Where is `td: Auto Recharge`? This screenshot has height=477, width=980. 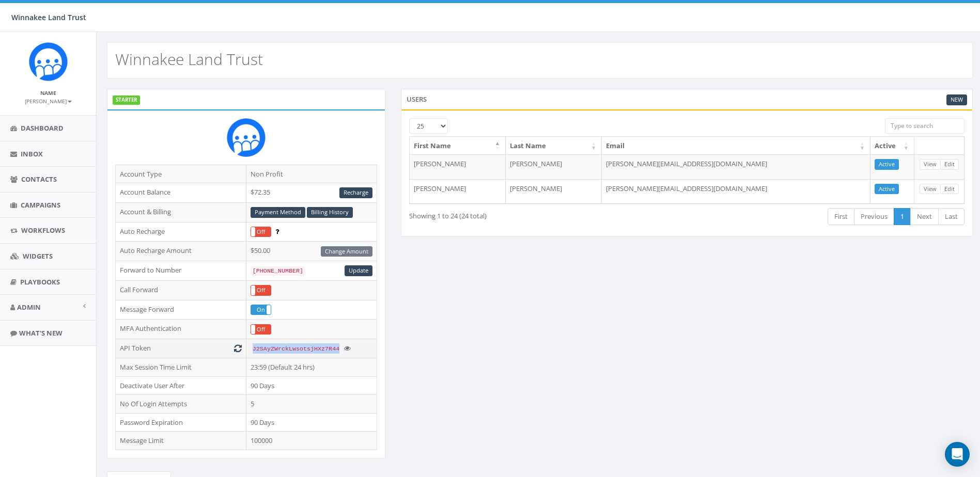 td: Auto Recharge is located at coordinates (181, 231).